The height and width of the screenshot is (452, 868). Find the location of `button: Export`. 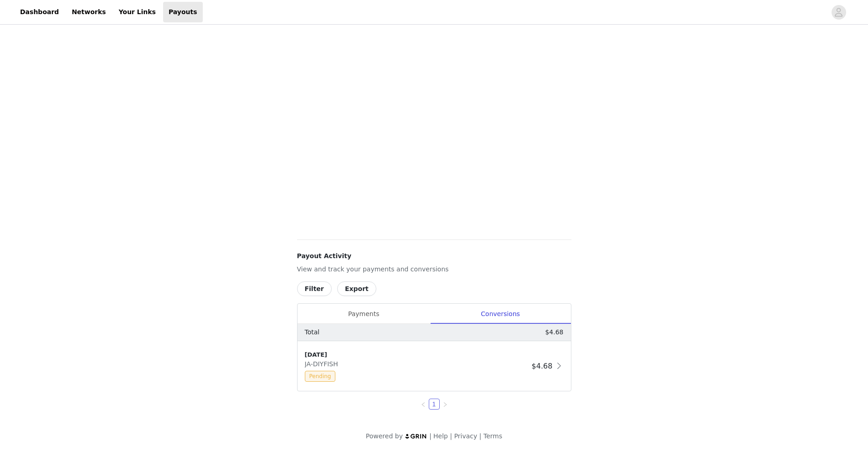

button: Export is located at coordinates (357, 289).